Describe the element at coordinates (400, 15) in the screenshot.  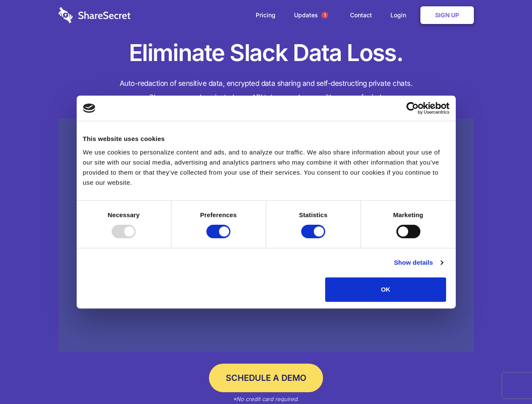
I see `a: Login` at that location.